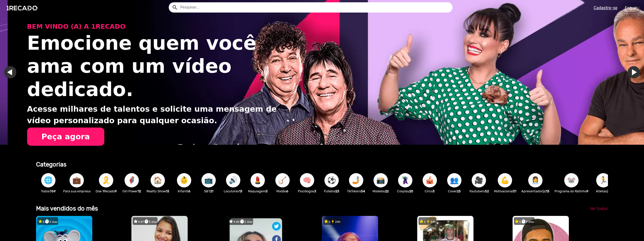 The height and width of the screenshot is (241, 644). What do you see at coordinates (257, 191) in the screenshot?
I see `p: Maquiagem` at bounding box center [257, 191].